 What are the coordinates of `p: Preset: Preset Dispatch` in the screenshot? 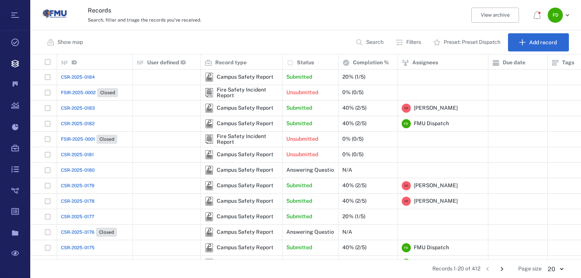 It's located at (472, 42).